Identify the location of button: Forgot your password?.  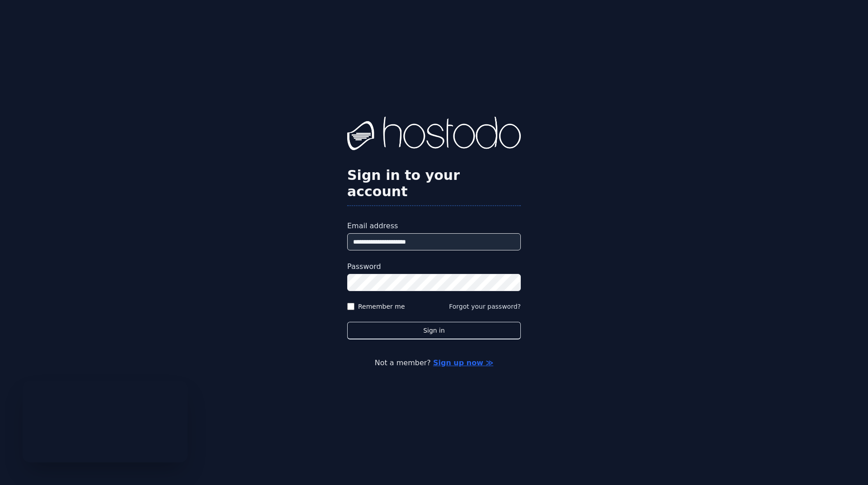
(484, 307).